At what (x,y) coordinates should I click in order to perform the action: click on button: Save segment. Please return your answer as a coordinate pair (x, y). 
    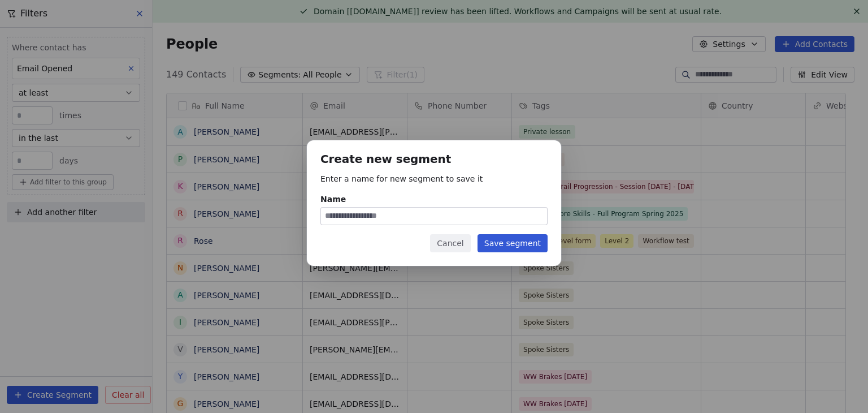
    Looking at the image, I should click on (512, 244).